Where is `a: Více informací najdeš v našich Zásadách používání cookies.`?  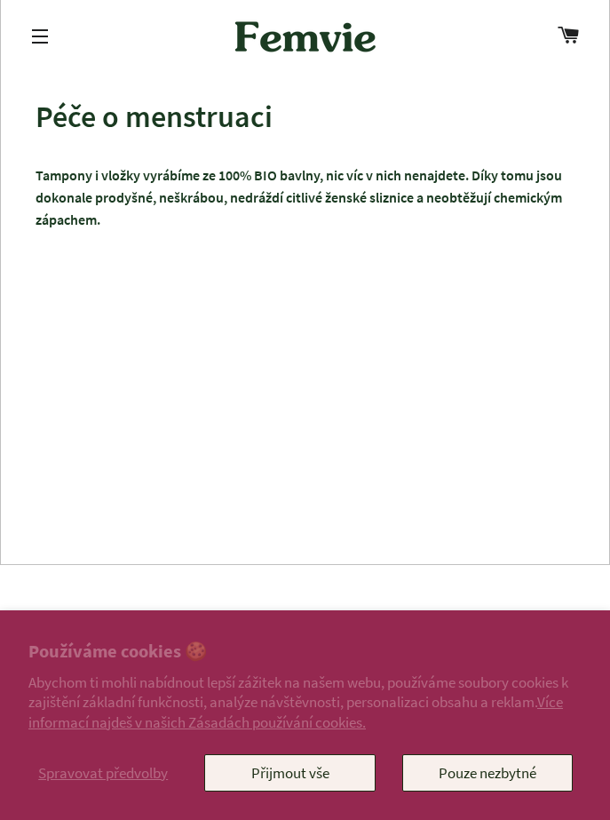
a: Více informací najdeš v našich Zásadách používání cookies. is located at coordinates (296, 712).